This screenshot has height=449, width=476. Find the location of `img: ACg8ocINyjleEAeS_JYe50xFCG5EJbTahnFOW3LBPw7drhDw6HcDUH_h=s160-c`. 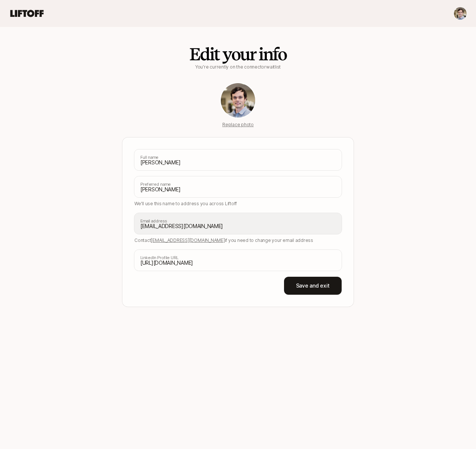

img: ACg8ocINyjleEAeS_JYe50xFCG5EJbTahnFOW3LBPw7drhDw6HcDUH_h=s160-c is located at coordinates (238, 101).